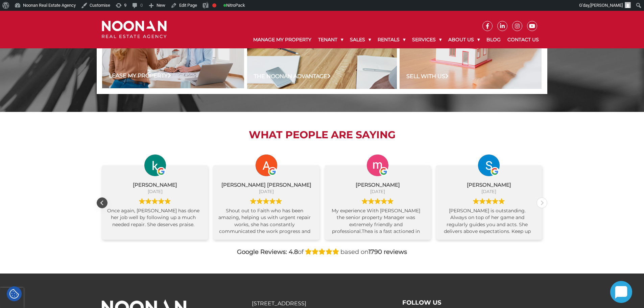  What do you see at coordinates (542, 203) in the screenshot?
I see `div: Next review` at bounding box center [542, 203].